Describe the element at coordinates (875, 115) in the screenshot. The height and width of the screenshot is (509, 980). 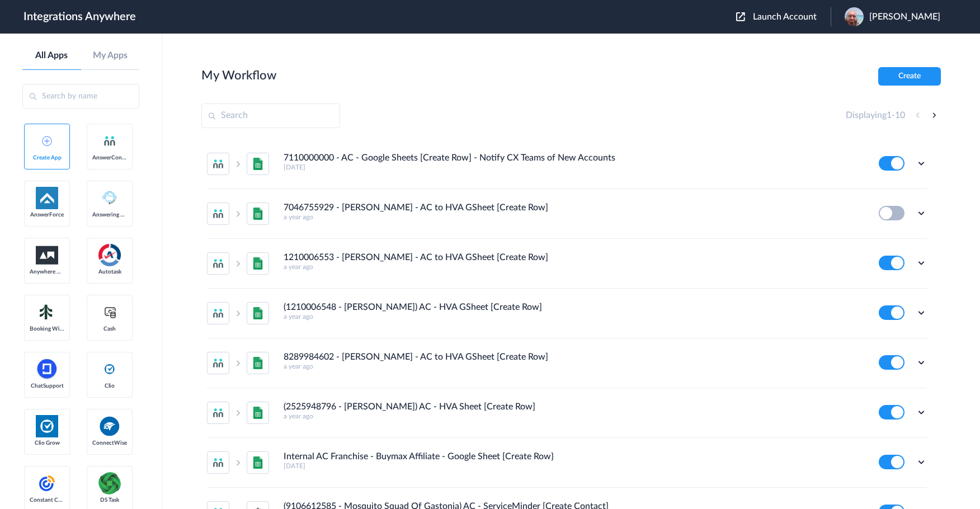
I see `h4: Displaying -` at that location.